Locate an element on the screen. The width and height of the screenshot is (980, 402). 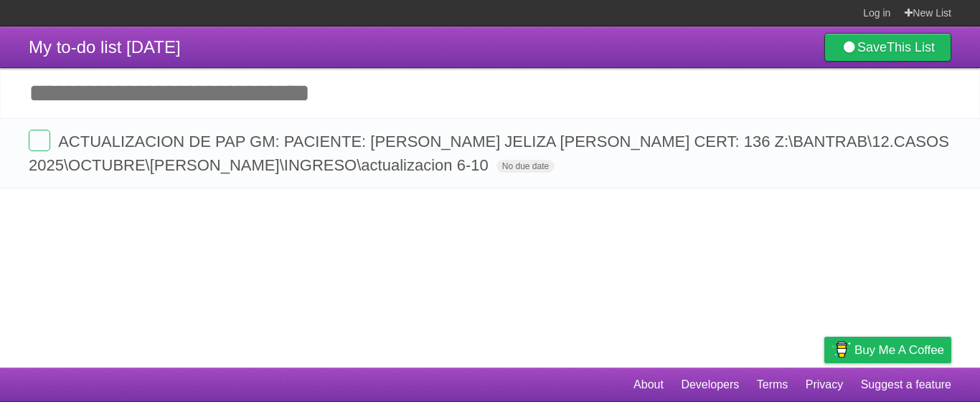
a: Privacy is located at coordinates (824, 386).